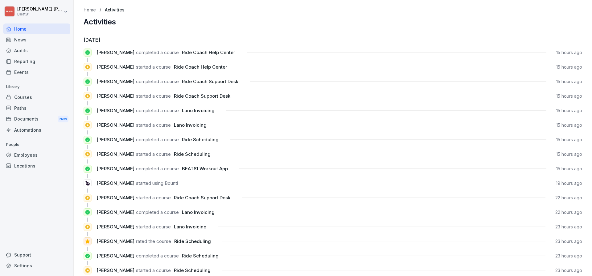 This screenshot has height=276, width=592. Describe the element at coordinates (205, 168) in the screenshot. I see `span: BEAT81 Workout App` at that location.